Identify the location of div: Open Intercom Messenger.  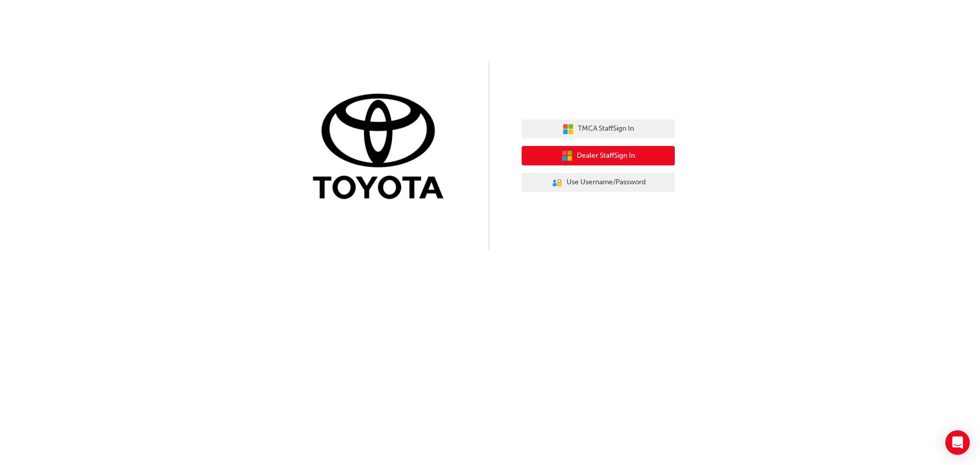
(957, 443).